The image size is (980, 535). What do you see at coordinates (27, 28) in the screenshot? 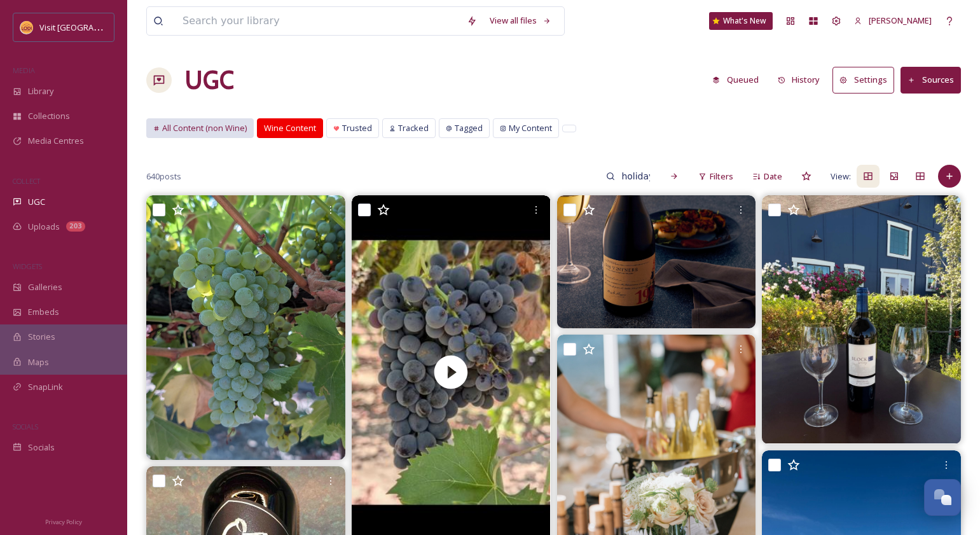
I see `img: Square%20Social%20Visit%20Lodi.png` at bounding box center [27, 28].